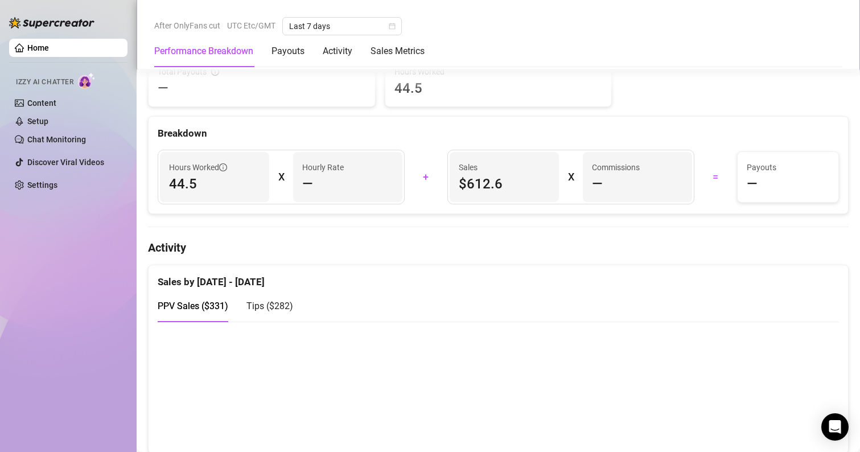  What do you see at coordinates (616, 167) in the screenshot?
I see `article: Commissions` at bounding box center [616, 167].